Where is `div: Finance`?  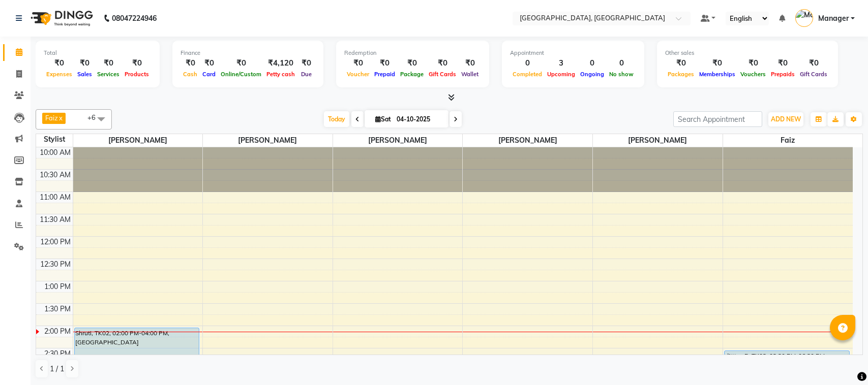
div: Finance is located at coordinates (248, 53).